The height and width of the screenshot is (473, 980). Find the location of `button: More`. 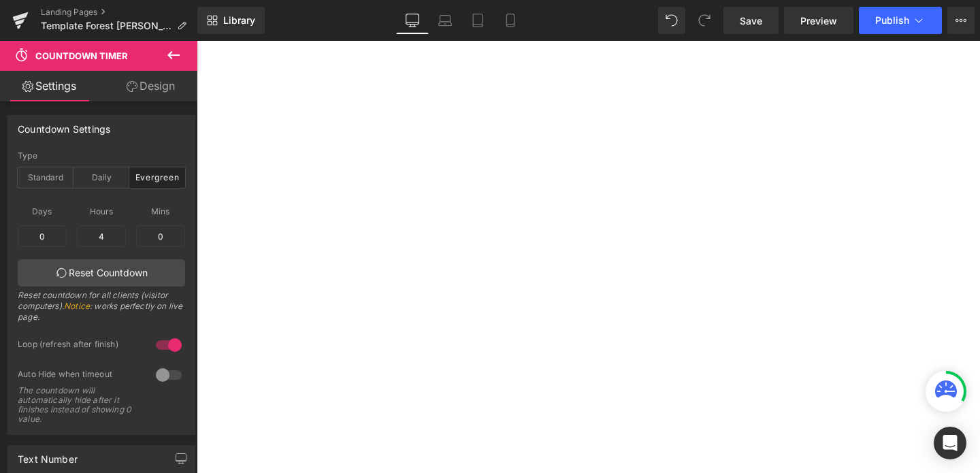

button: More is located at coordinates (961, 20).